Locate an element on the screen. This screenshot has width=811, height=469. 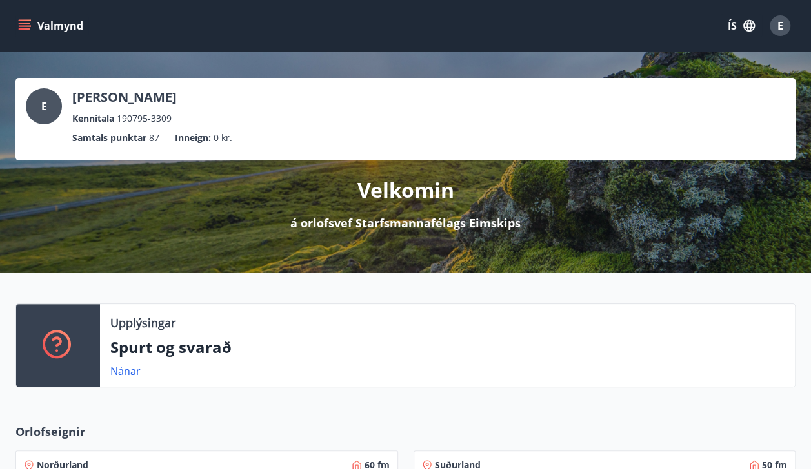
span: Orlofseignir is located at coordinates (50, 432).